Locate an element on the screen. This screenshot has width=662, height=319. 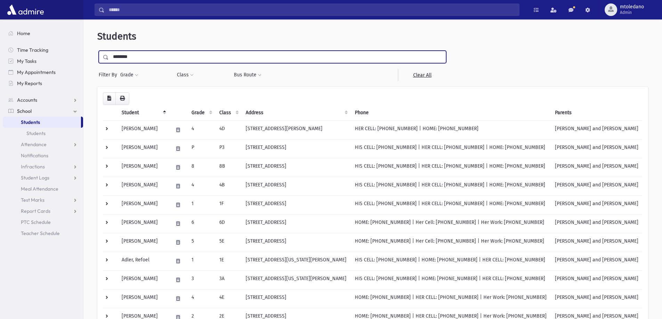
th: Grade: activate to sort column ascending is located at coordinates (201, 113).